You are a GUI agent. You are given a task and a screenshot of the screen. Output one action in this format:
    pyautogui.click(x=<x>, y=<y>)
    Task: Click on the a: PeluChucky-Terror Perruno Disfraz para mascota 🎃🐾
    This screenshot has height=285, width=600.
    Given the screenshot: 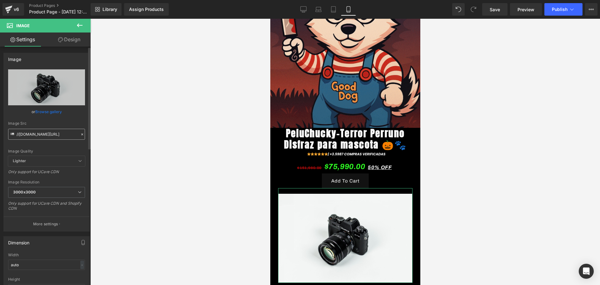 What is the action you would take?
    pyautogui.click(x=75, y=120)
    